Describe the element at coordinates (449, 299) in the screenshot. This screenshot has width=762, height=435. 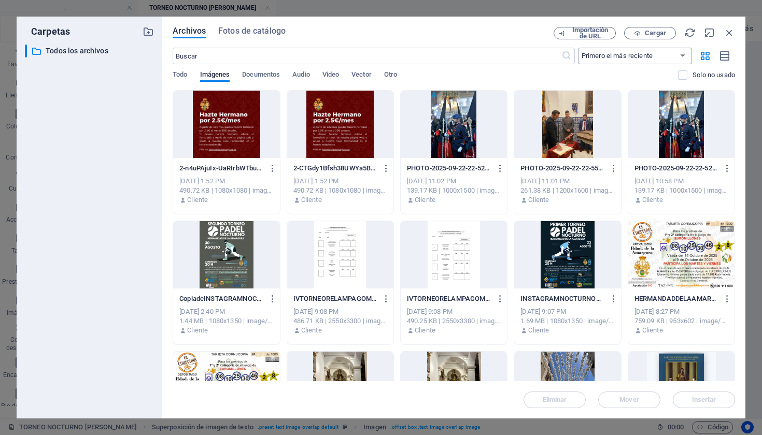
I see `p: IVTORNEORELAMPAGOMASCULINOPADEL_page-0002-kYvBH1iWJwjTM6SxaC57Gg.jpg` at that location.